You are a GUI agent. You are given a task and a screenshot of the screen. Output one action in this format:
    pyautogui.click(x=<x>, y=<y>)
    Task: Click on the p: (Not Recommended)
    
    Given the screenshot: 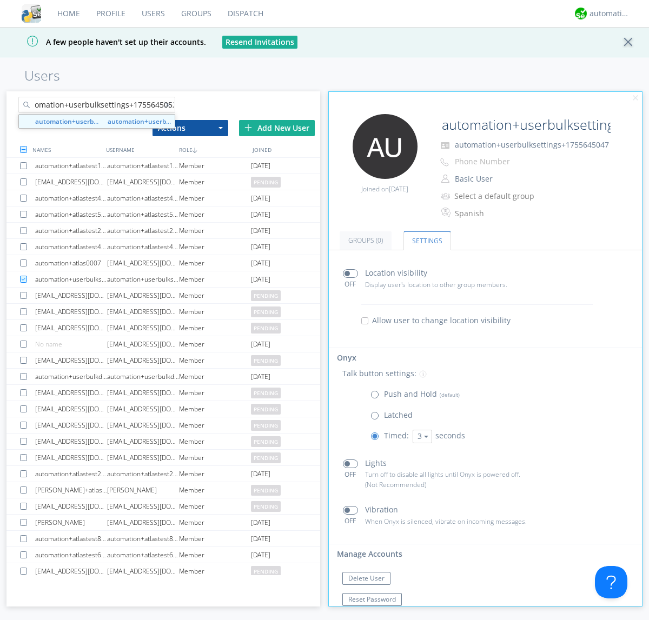 What is the action you would take?
    pyautogui.click(x=455, y=485)
    